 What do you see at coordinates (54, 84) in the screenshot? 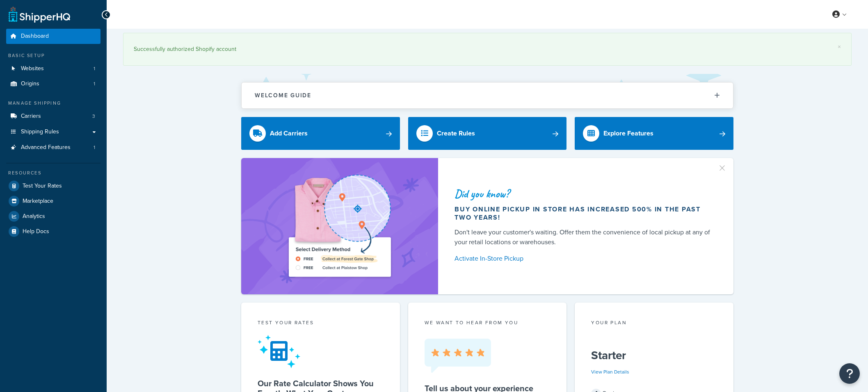
I see `a: Origins1` at bounding box center [54, 84].